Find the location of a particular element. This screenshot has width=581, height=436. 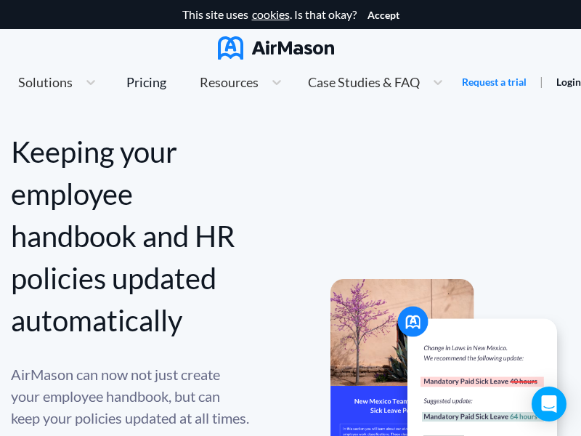

div: Pricing is located at coordinates (146, 82).